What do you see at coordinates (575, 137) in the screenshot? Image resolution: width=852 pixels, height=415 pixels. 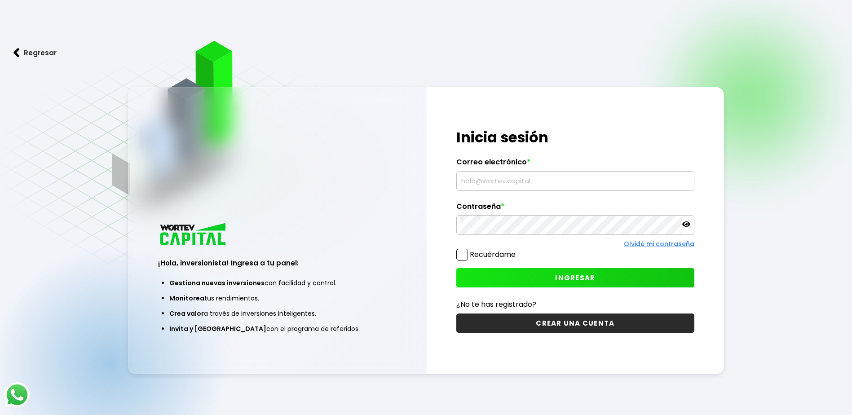 I see `h1: Inicia sesión` at bounding box center [575, 137].